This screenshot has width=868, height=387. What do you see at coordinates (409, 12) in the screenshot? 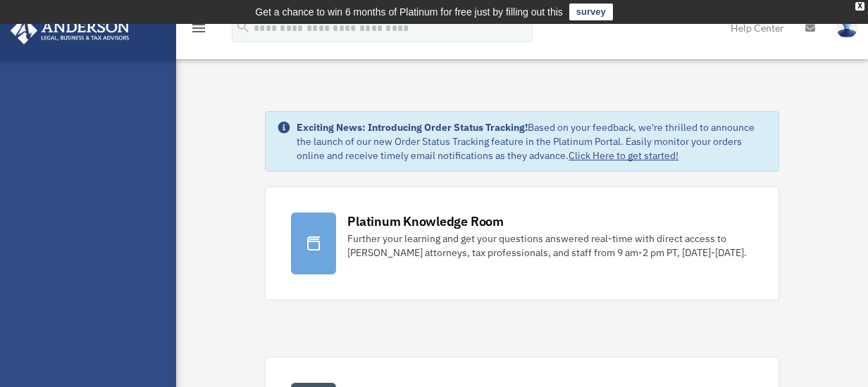
I see `div: Get a chance to win 6 months of Platinum for free just by filling out this` at bounding box center [409, 12].